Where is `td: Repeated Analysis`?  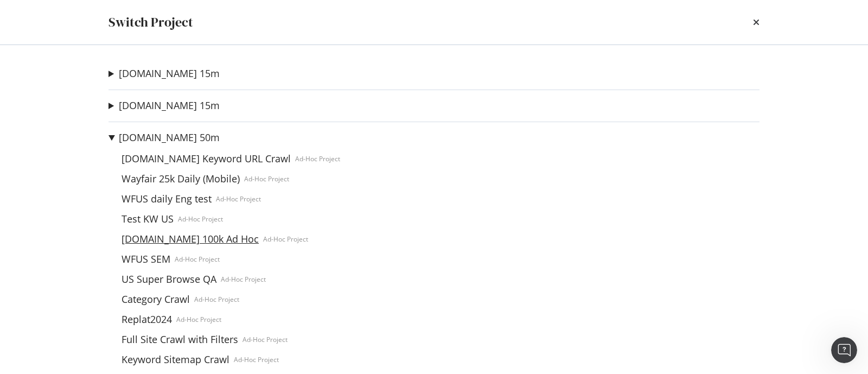
td: Repeated Analysis is located at coordinates (218, 312).